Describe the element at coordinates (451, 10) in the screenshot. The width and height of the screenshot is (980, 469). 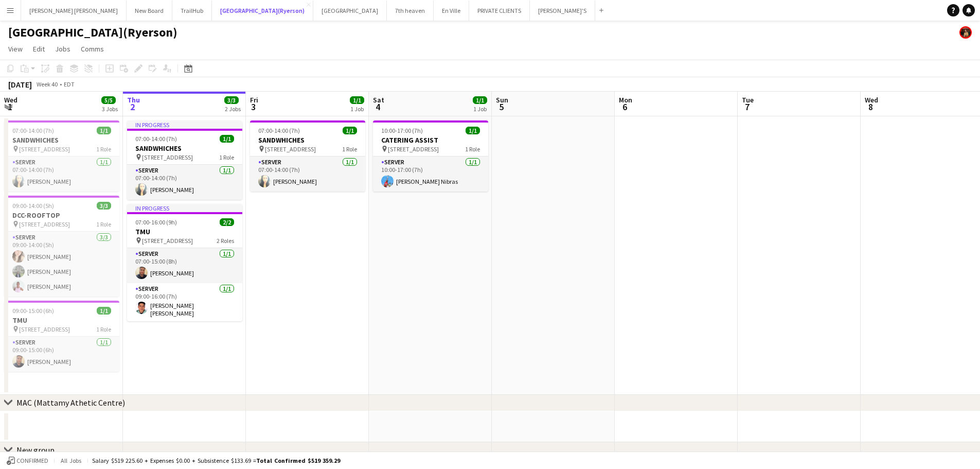
I see `button: En Ville` at that location.